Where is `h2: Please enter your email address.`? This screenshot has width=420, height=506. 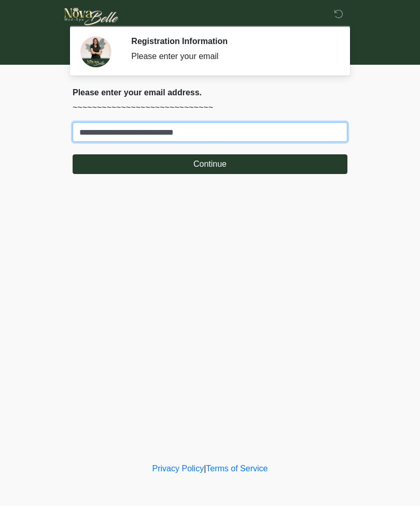
h2: Please enter your email address. is located at coordinates (210, 93).